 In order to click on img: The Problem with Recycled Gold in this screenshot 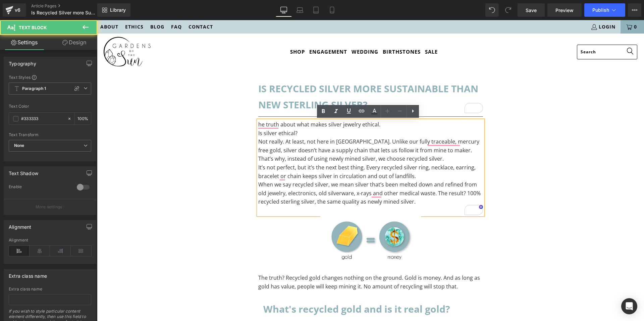, I will do `click(274, 220)`.